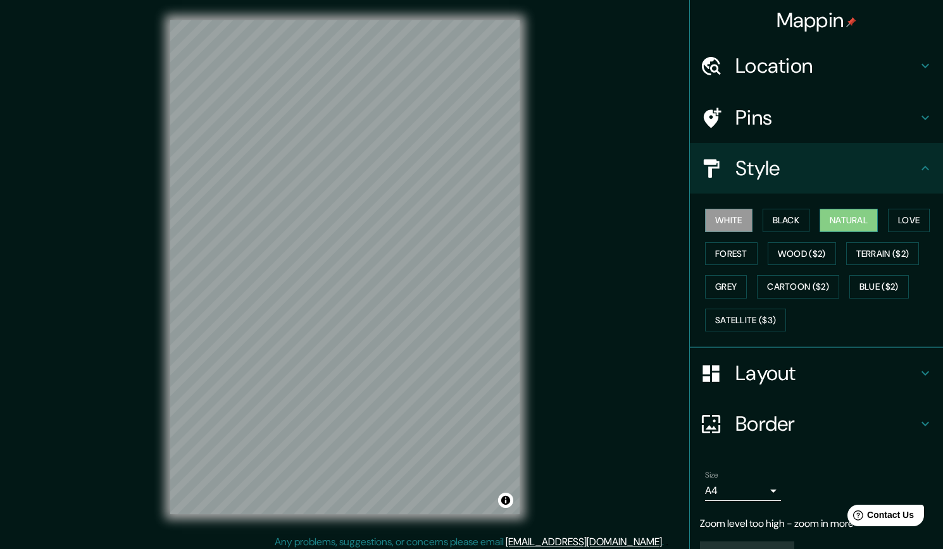  What do you see at coordinates (726, 287) in the screenshot?
I see `button: Grey` at bounding box center [726, 287].